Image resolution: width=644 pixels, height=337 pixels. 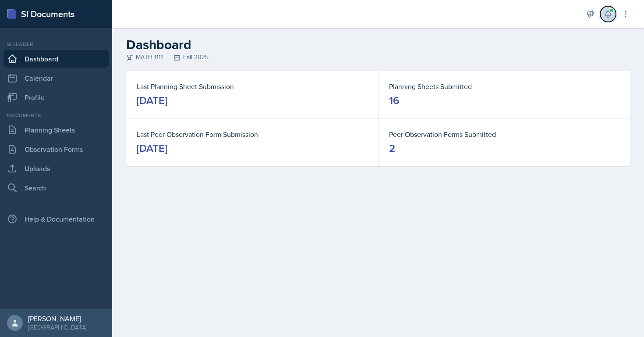 I want to click on dt: Planning Sheets Submitted, so click(x=504, y=86).